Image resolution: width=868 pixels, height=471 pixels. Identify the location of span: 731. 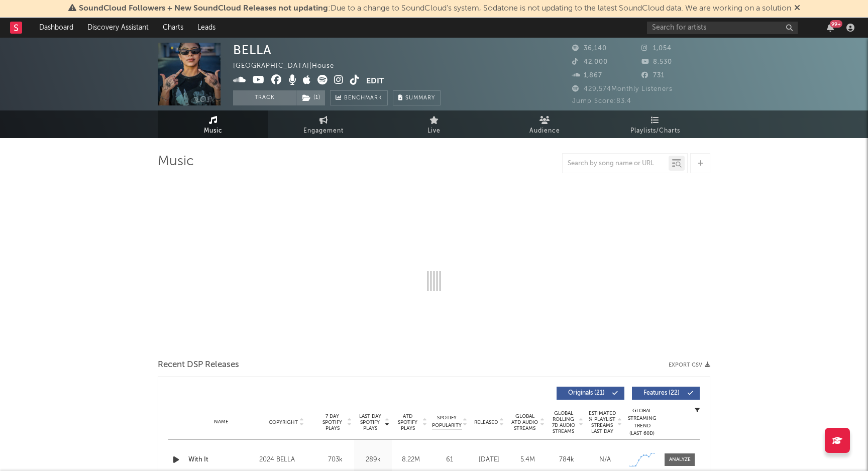
(653, 75).